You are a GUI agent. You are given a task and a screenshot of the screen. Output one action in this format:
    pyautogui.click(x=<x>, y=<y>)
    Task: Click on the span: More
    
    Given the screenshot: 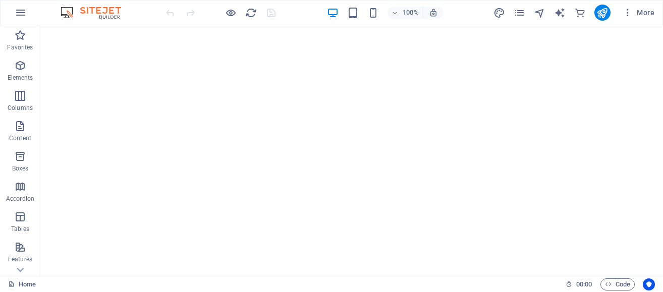 What is the action you would take?
    pyautogui.click(x=639, y=13)
    